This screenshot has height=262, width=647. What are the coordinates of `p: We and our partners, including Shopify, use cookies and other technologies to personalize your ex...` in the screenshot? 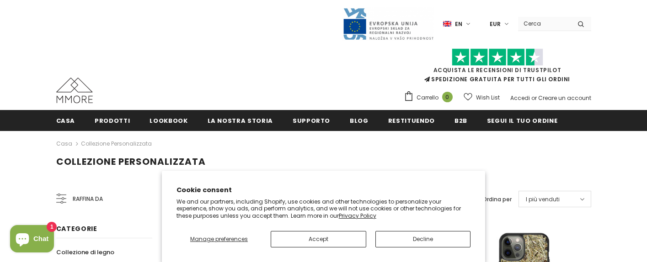 It's located at (324, 209).